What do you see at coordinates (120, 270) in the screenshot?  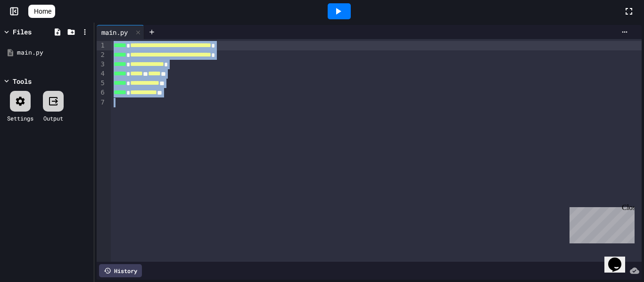 I see `div: History` at bounding box center [120, 270].